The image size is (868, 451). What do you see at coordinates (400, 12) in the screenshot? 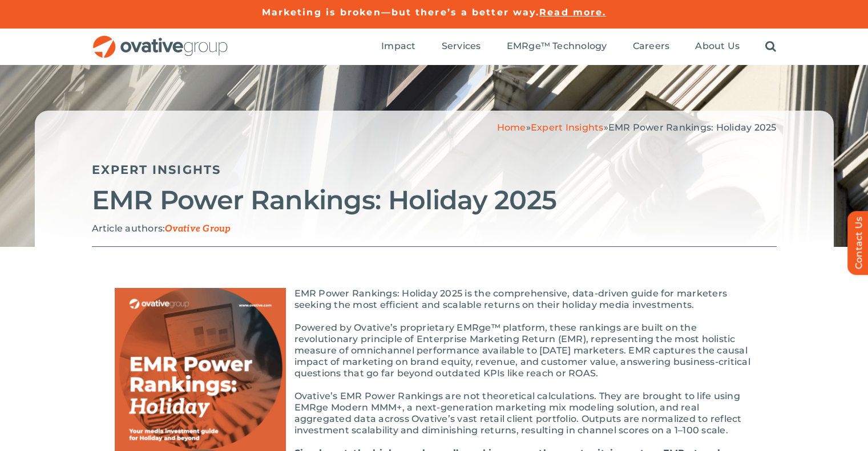
I see `a: Marketing is broken—but there’s a better way.` at bounding box center [400, 12].